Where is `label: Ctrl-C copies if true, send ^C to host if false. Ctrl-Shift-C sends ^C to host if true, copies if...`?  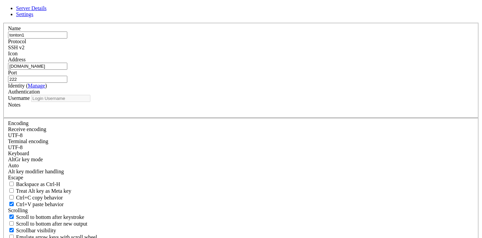
label: Ctrl-C copies if true, send ^C to host if false. Ctrl-Shift-C sends ^C to host if true, copies if... is located at coordinates (35, 197).